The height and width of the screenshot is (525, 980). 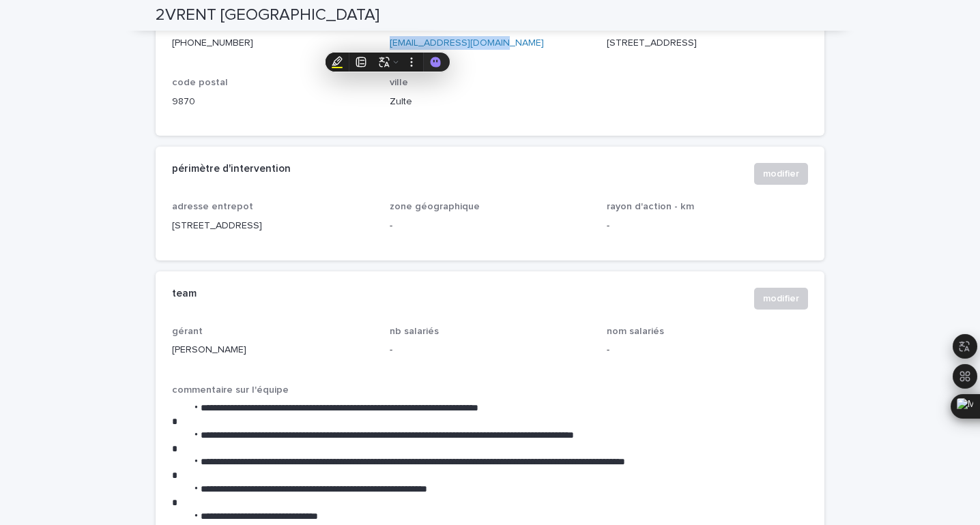 I want to click on h2: team, so click(x=184, y=294).